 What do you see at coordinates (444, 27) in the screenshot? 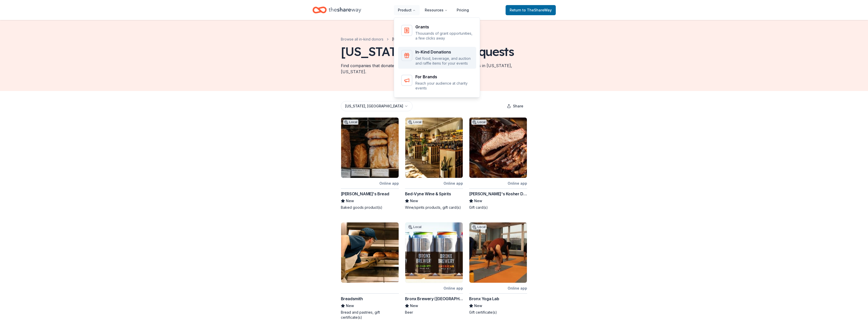
I see `div: Grants` at bounding box center [444, 27].